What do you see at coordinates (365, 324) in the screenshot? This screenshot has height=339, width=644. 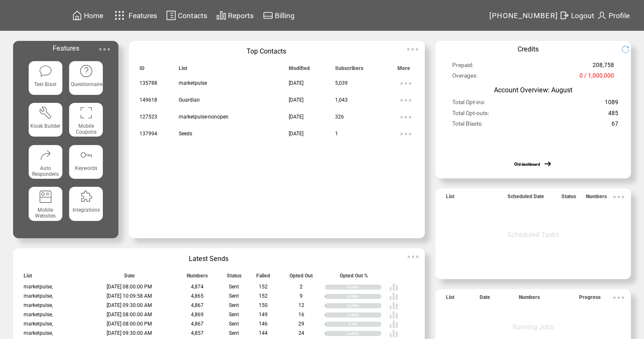 I see `div: 0.6%` at bounding box center [365, 324].